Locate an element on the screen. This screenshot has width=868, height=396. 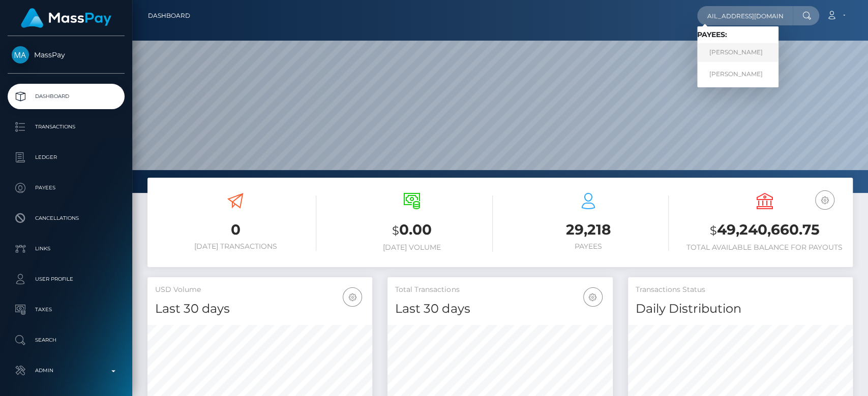
a: Links is located at coordinates (66, 249).